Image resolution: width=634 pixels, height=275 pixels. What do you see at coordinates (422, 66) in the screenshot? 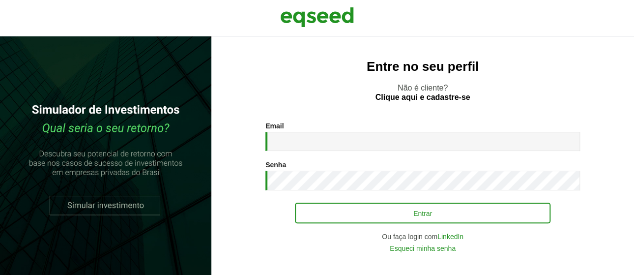
I see `h2: Entre no seu perfil` at bounding box center [422, 66].